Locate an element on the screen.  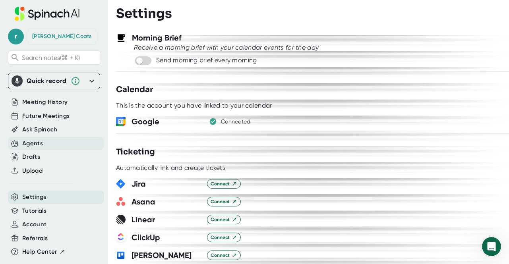
h3: Jira is located at coordinates (166, 184).